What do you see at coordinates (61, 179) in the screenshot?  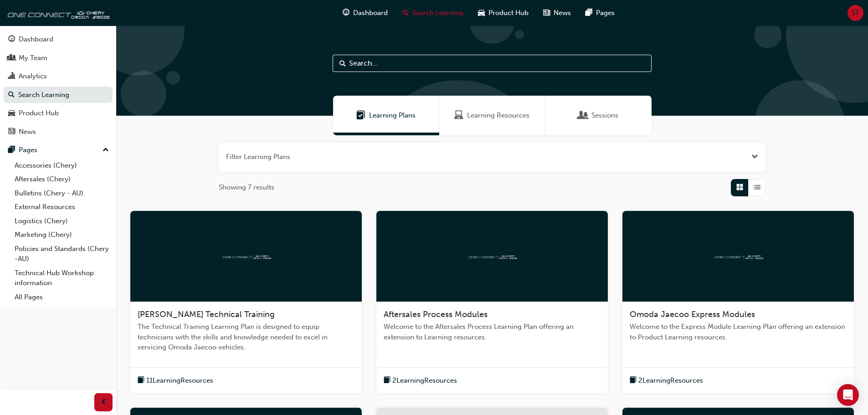 I see `a: Aftersales (Chery)` at bounding box center [61, 179].